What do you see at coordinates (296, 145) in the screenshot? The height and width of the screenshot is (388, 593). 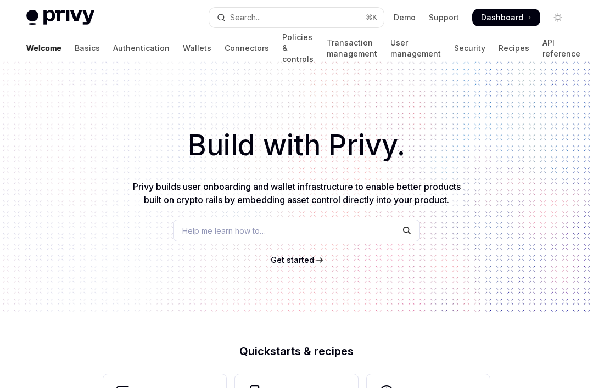 I see `h1: Build with Privy.` at bounding box center [296, 145].